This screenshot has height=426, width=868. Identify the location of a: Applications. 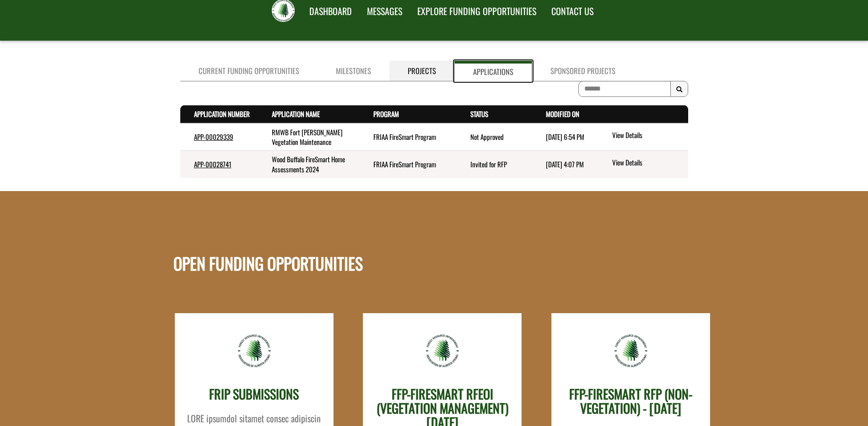
(493, 71).